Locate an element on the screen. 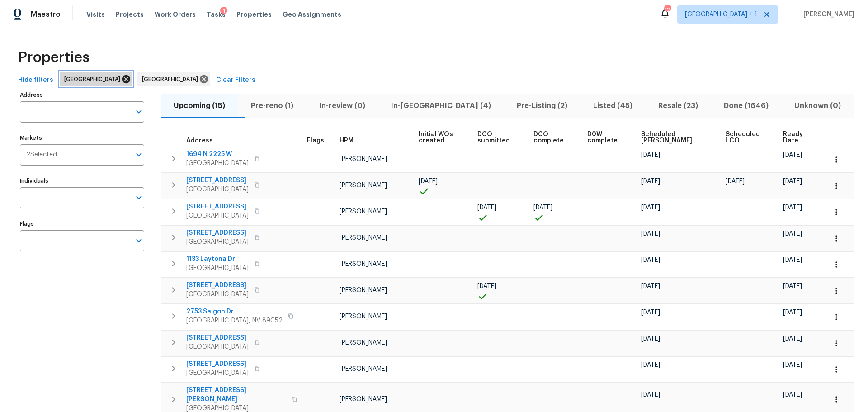 Image resolution: width=868 pixels, height=412 pixels. span: Projects is located at coordinates (130, 15).